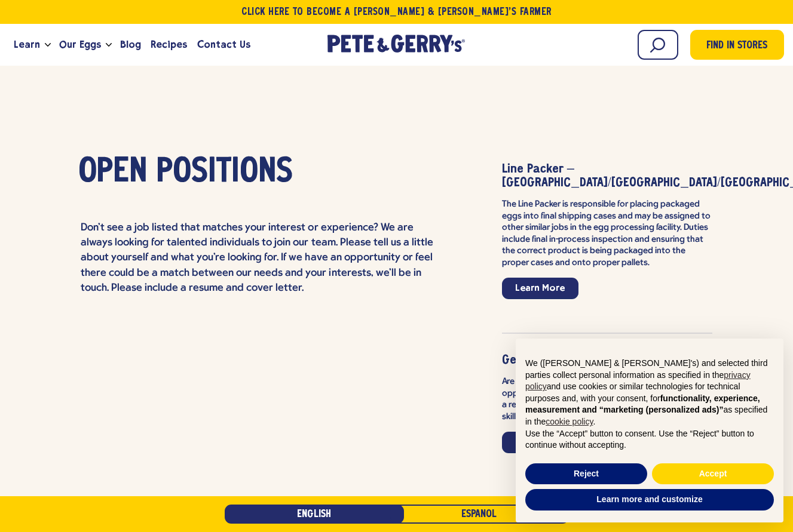  Describe the element at coordinates (479, 515) in the screenshot. I see `a: Español` at that location.